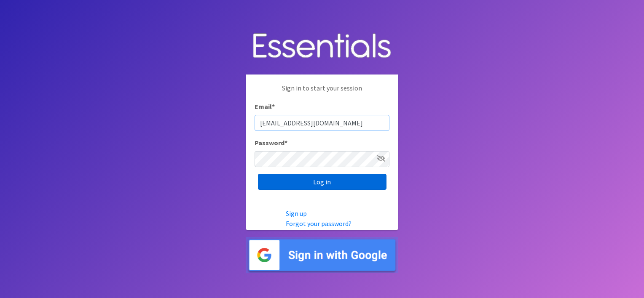 The width and height of the screenshot is (644, 298). Describe the element at coordinates (322, 182) in the screenshot. I see `input: Log in` at that location.